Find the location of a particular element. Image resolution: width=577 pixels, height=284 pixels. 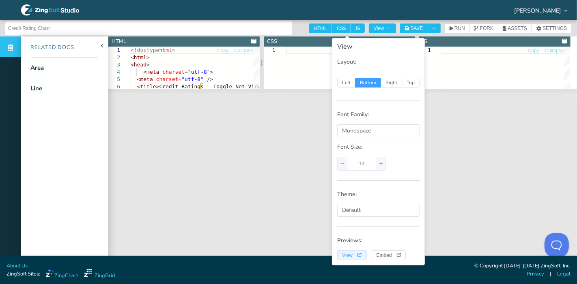

span: Left is located at coordinates (346, 83).